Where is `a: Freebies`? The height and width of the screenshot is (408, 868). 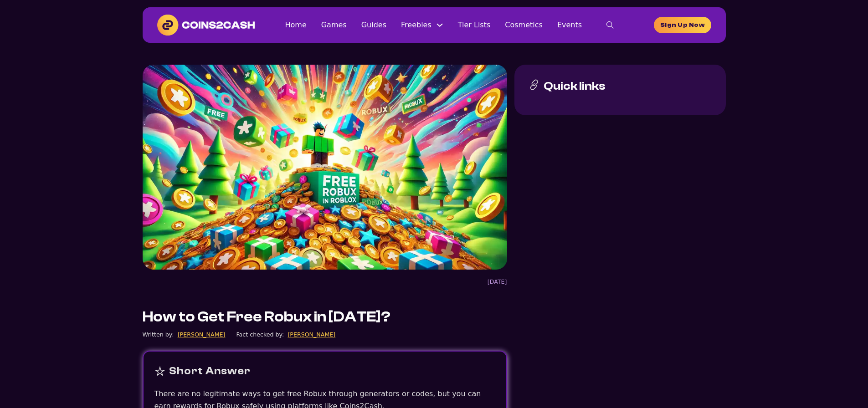
a: Freebies is located at coordinates (416, 25).